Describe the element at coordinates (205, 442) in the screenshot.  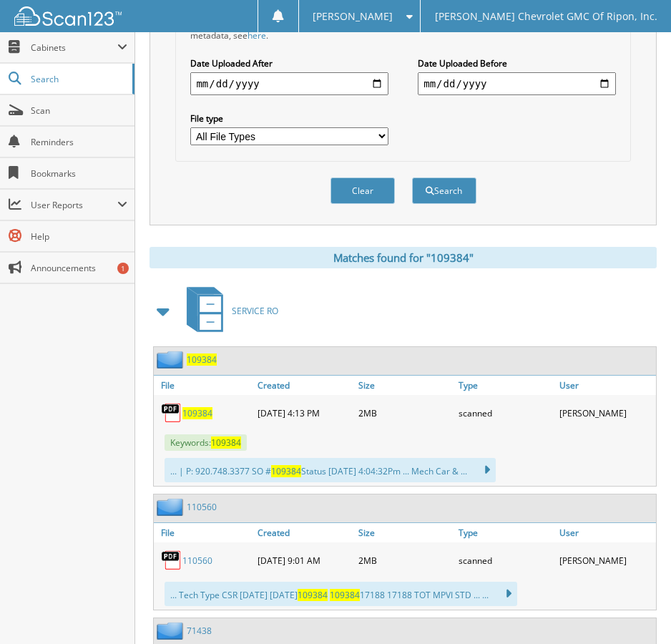
I see `span: Keywords:` at that location.